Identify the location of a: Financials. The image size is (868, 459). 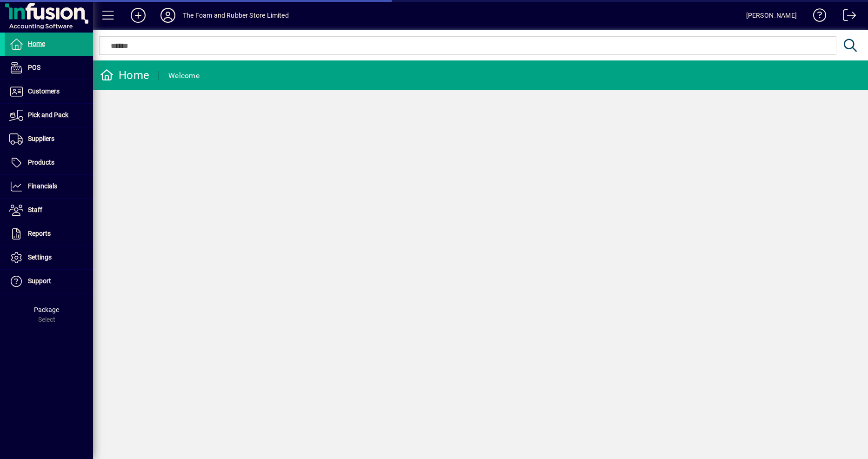
(49, 187).